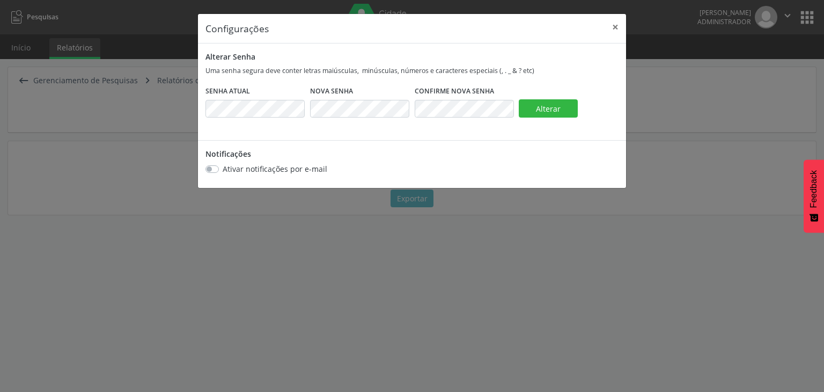 Image resolution: width=824 pixels, height=392 pixels. What do you see at coordinates (412, 70) in the screenshot?
I see `p: Uma senha segura deve conter letras maiúsculas, minúsculas, números e caracteres especiais (, . _...` at bounding box center [412, 70].